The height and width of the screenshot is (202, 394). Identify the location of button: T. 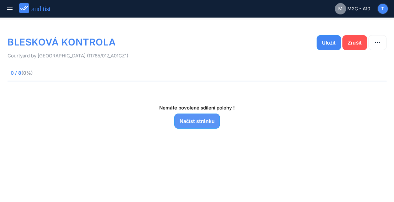
(383, 9).